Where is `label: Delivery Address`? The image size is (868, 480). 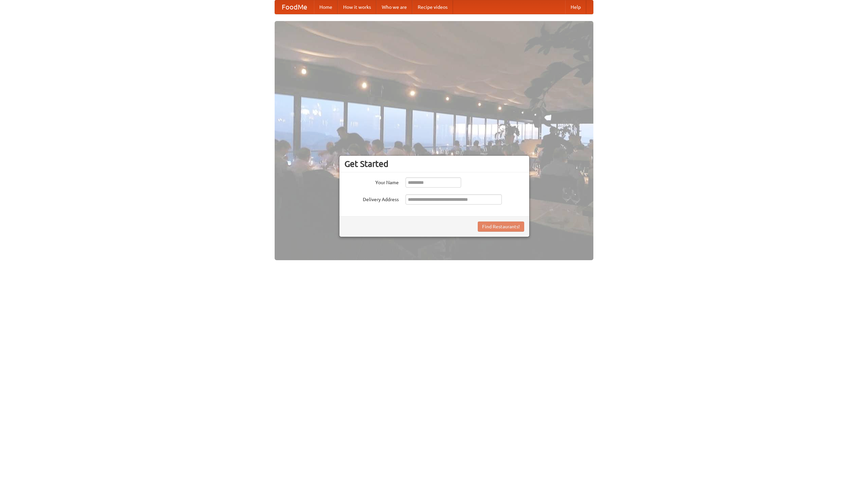
label: Delivery Address is located at coordinates (371, 198).